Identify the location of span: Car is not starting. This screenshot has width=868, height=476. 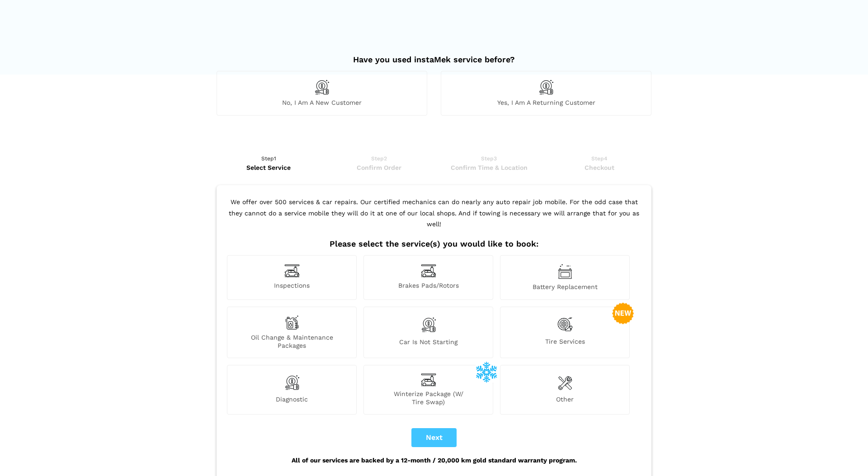
(428, 344).